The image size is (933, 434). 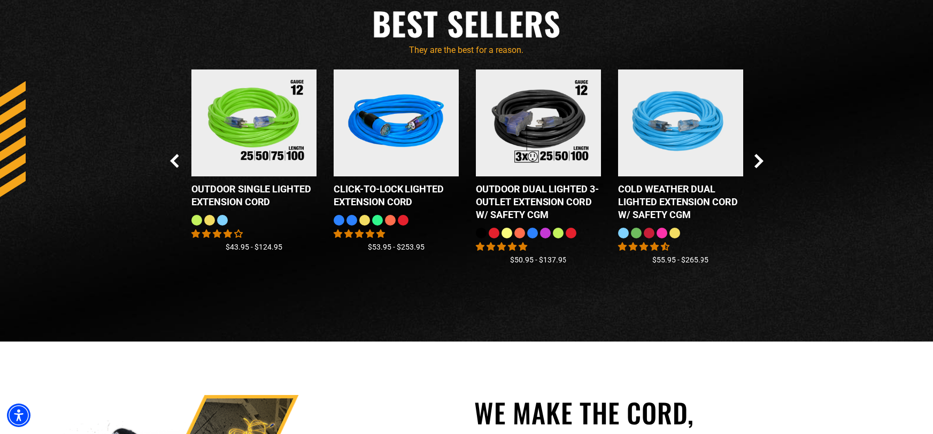 I want to click on div: $53.95 - $253.95, so click(x=396, y=247).